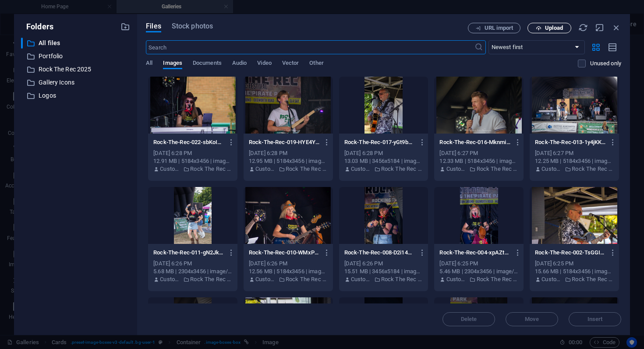 The height and width of the screenshot is (349, 644). I want to click on input: Search, so click(309, 48).